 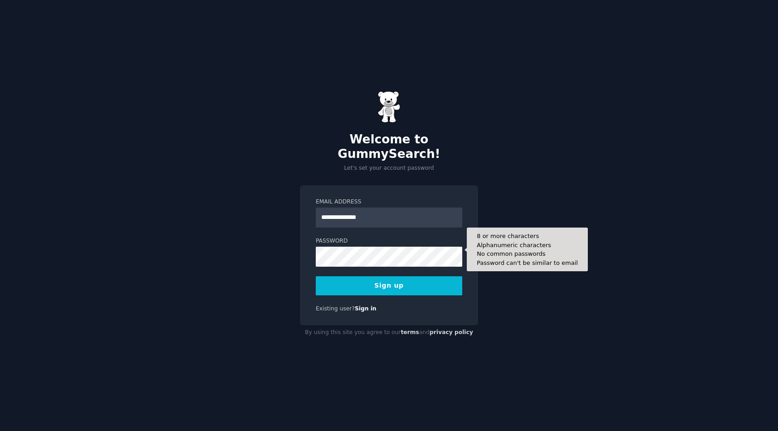 I want to click on a: Sign in, so click(x=366, y=308).